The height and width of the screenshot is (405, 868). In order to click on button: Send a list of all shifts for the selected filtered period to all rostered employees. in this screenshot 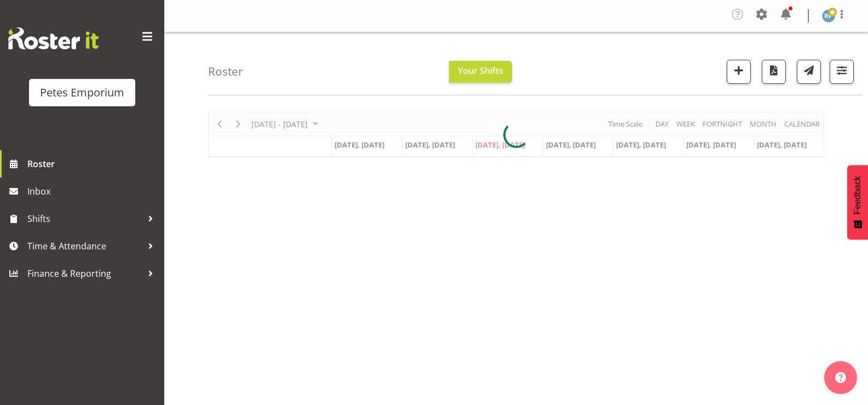, I will do `click(809, 72)`.